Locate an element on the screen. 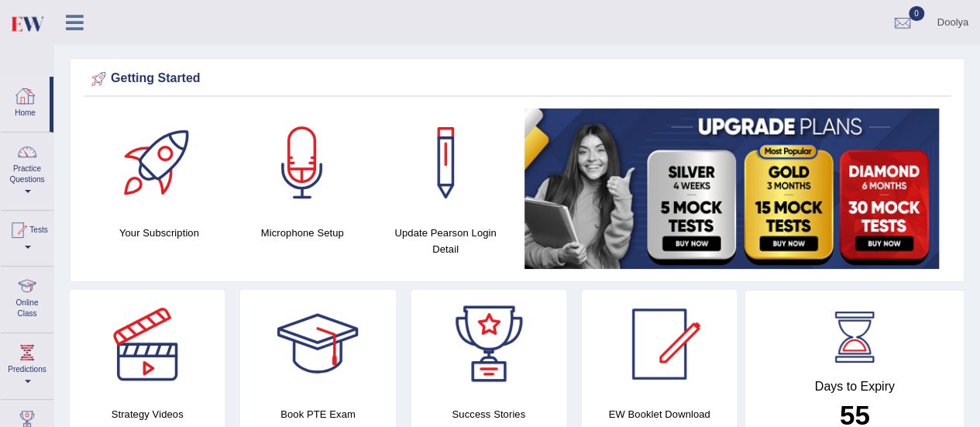 The height and width of the screenshot is (427, 980). h4: Your Subscription is located at coordinates (159, 232).